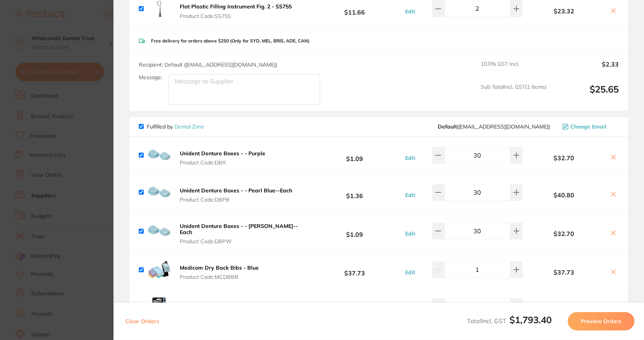 This screenshot has width=644, height=340. What do you see at coordinates (142, 322) in the screenshot?
I see `button: Clear Orders` at bounding box center [142, 322].